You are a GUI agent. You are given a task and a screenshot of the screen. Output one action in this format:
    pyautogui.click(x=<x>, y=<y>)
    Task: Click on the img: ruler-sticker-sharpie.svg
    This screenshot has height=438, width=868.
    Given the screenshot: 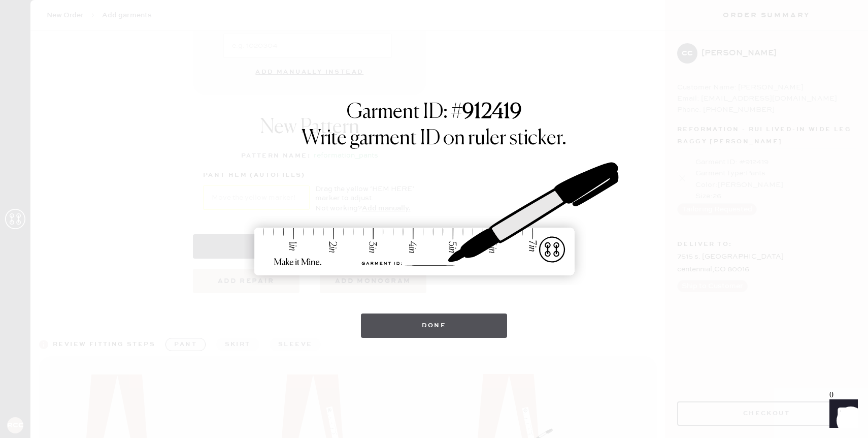 What is the action you would take?
    pyautogui.click(x=434, y=219)
    